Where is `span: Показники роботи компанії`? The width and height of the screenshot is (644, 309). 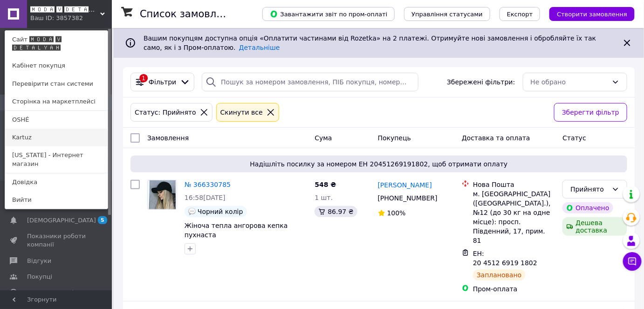
span: Показники роботи компанії is located at coordinates (56, 240).